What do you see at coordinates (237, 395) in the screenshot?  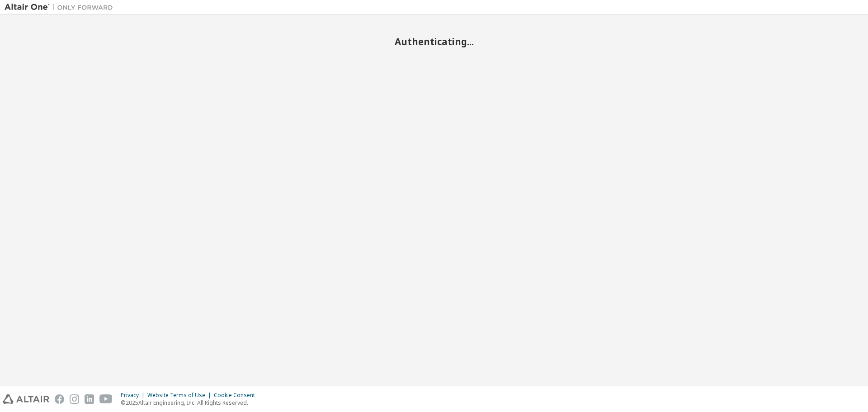 I see `div: Cookie Consent` at bounding box center [237, 395].